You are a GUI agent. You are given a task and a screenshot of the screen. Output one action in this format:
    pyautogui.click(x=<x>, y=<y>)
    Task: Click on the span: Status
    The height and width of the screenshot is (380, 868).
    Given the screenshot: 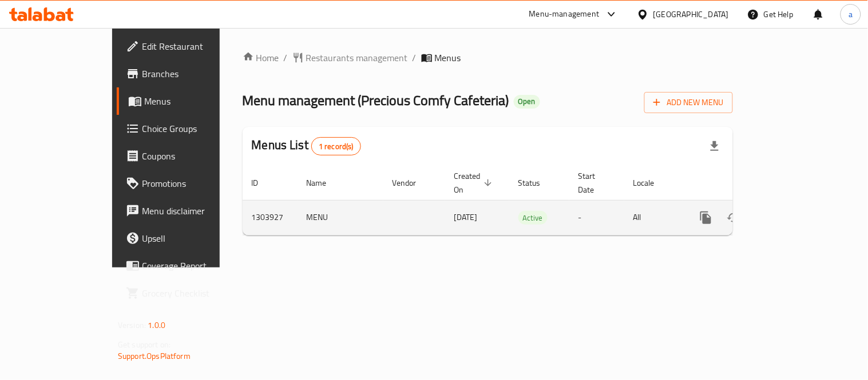 What is the action you would take?
    pyautogui.click(x=537, y=183)
    